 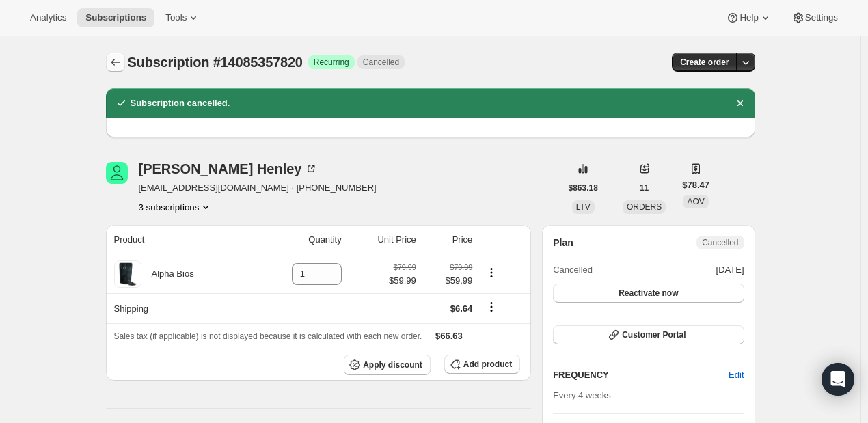 I want to click on button: Reactivate now, so click(x=648, y=294).